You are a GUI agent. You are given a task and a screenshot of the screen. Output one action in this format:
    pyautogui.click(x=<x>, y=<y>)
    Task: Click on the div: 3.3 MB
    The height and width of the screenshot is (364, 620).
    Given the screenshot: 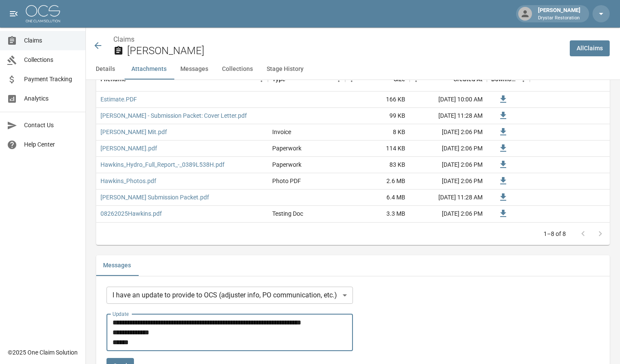 What is the action you would take?
    pyautogui.click(x=377, y=214)
    